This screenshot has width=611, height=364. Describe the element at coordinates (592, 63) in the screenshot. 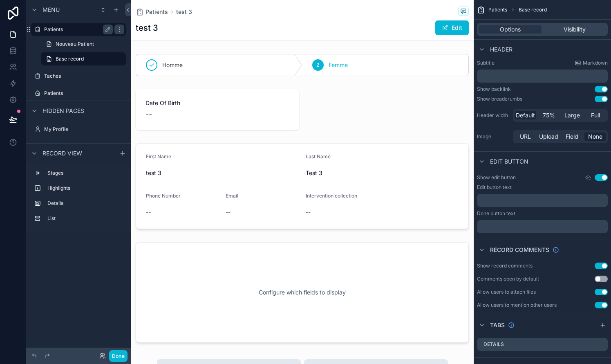

I see `a: Markdown` at that location.